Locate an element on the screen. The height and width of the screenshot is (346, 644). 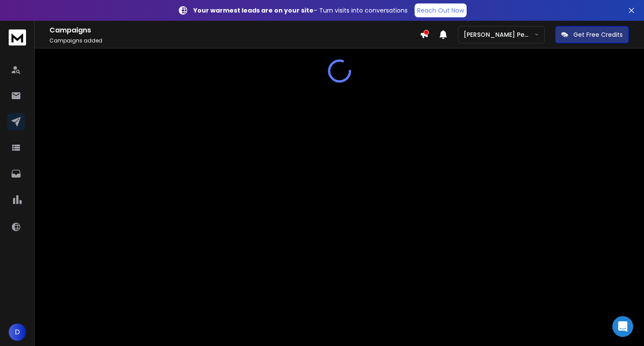
button: D is located at coordinates (17, 332).